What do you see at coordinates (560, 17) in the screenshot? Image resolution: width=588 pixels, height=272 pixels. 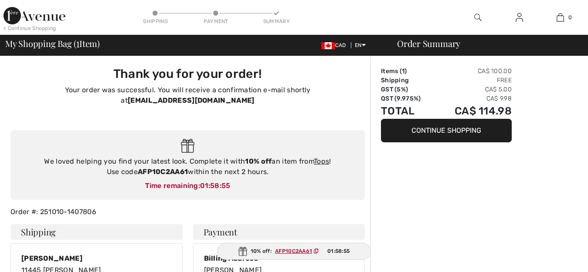 I see `a: 0` at bounding box center [560, 17].